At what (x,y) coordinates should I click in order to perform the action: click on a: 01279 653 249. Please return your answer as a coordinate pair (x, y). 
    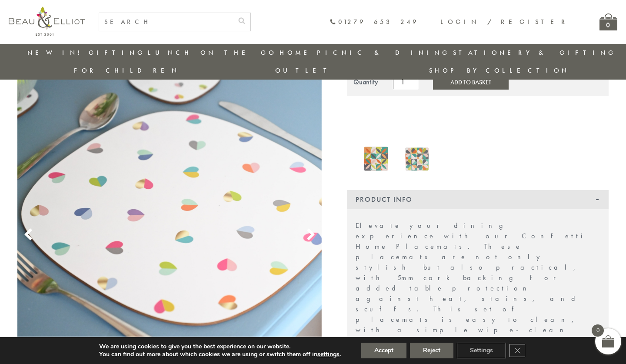
    Looking at the image, I should click on (374, 22).